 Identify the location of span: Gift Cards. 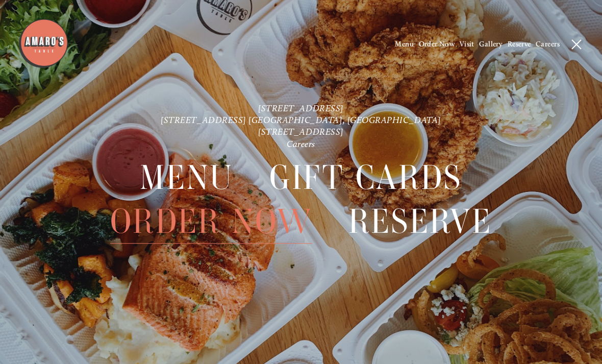
(365, 177).